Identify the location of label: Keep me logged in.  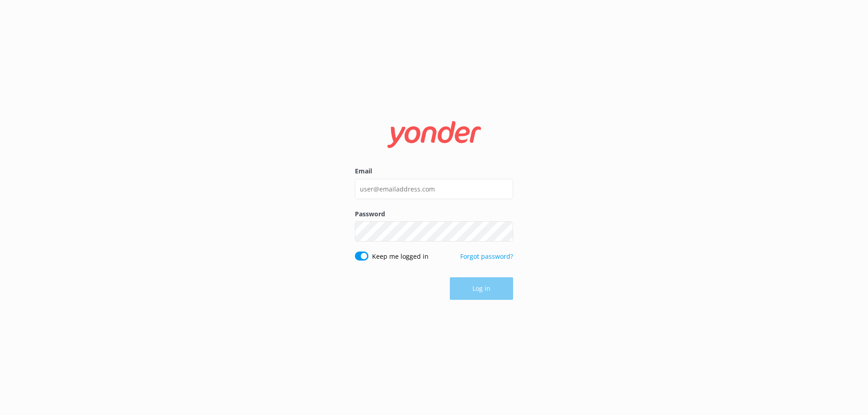
(400, 257).